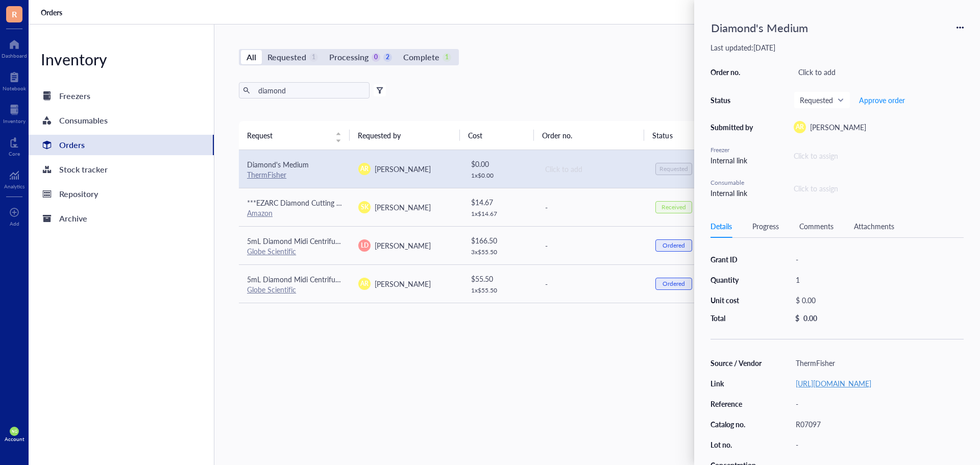 This screenshot has width=980, height=465. Describe the element at coordinates (73, 219) in the screenshot. I see `div: Archive` at that location.